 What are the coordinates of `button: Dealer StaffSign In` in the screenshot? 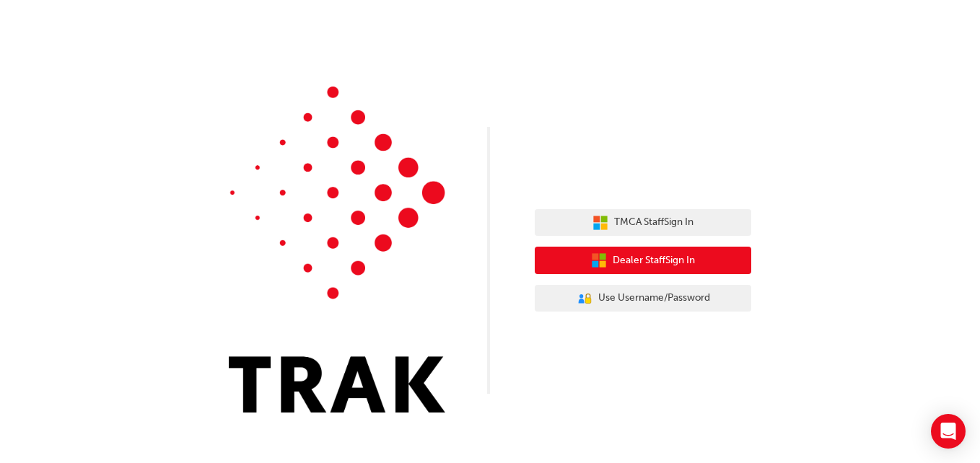 It's located at (644, 260).